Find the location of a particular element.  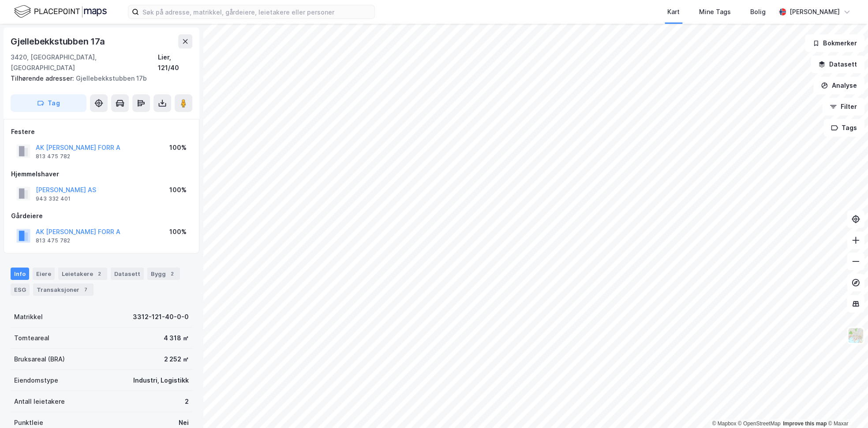

div: Punktleie is located at coordinates (29, 423).